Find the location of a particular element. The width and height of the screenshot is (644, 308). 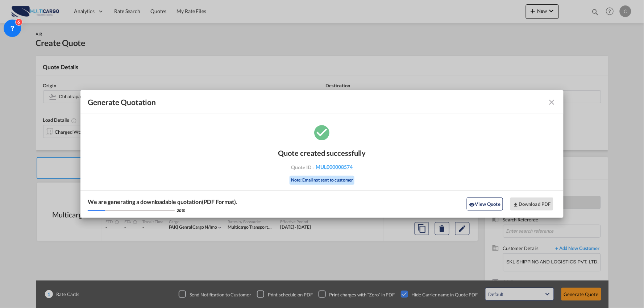

div: Quote ID : is located at coordinates (322, 167).